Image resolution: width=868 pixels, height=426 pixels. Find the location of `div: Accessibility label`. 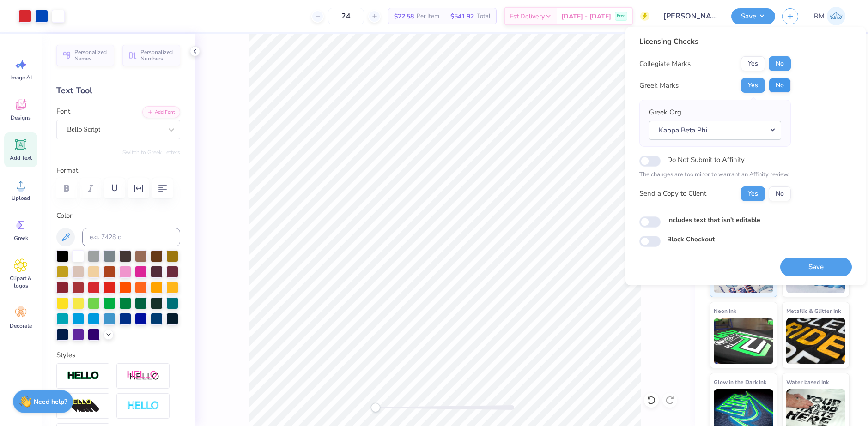

div: Accessibility label is located at coordinates (375, 408).